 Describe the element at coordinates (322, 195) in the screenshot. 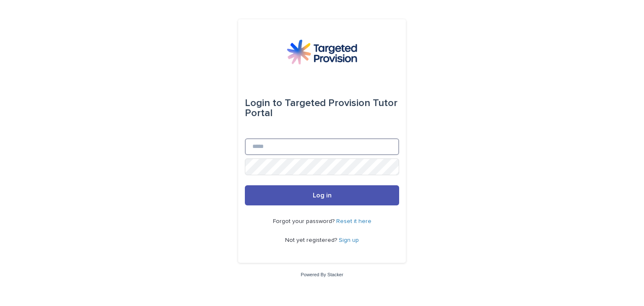

I see `button: Log in` at that location.